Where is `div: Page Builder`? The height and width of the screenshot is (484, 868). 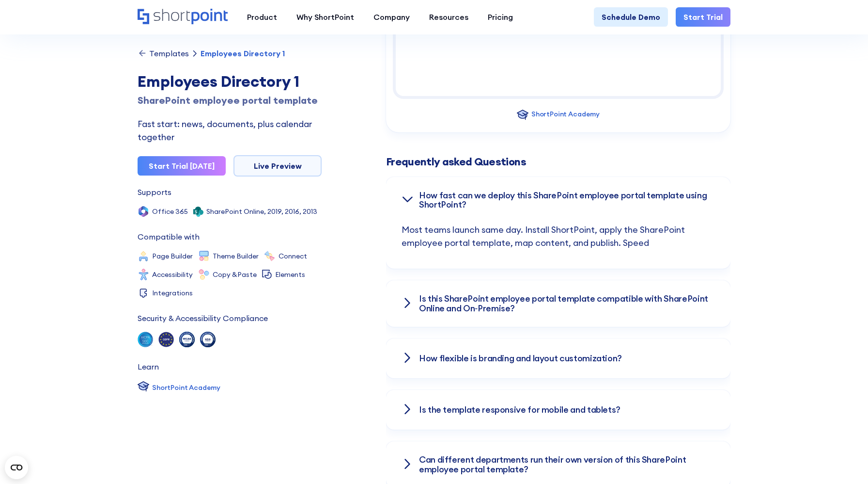
div: Page Builder is located at coordinates (172, 256).